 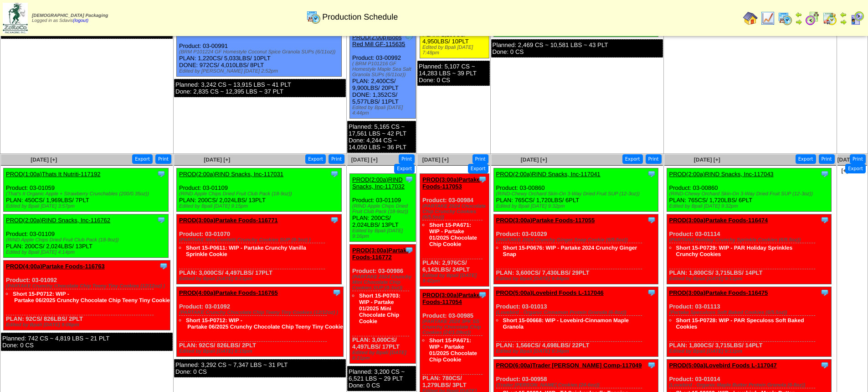 What do you see at coordinates (88, 286) in the screenshot?
I see `div: (PARTAKE Crunchy Chocolate Chip Teeny Tiny Cookies (12/12oz) )` at bounding box center [88, 286].